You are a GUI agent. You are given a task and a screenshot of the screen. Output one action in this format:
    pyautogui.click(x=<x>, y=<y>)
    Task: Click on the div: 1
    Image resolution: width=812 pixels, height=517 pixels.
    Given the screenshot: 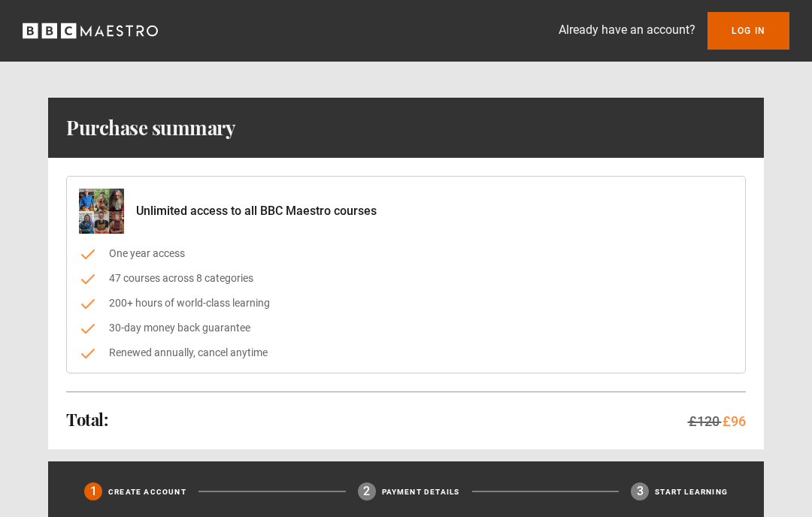 What is the action you would take?
    pyautogui.click(x=93, y=491)
    